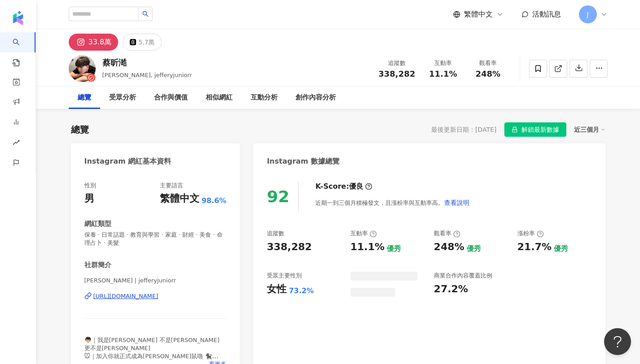 The height and width of the screenshot is (364, 640). What do you see at coordinates (535, 130) in the screenshot?
I see `button: 解鎖最新數據` at bounding box center [535, 130].